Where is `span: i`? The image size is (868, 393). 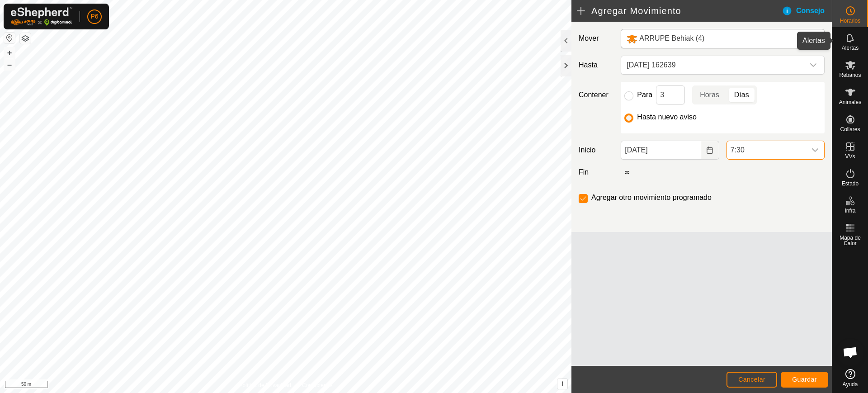
span: i is located at coordinates (562, 383).